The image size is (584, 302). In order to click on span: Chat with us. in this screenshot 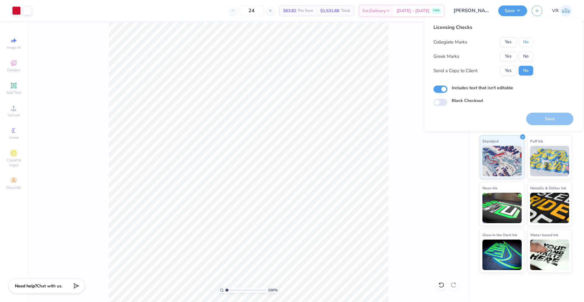, I will do `click(50, 286)`.